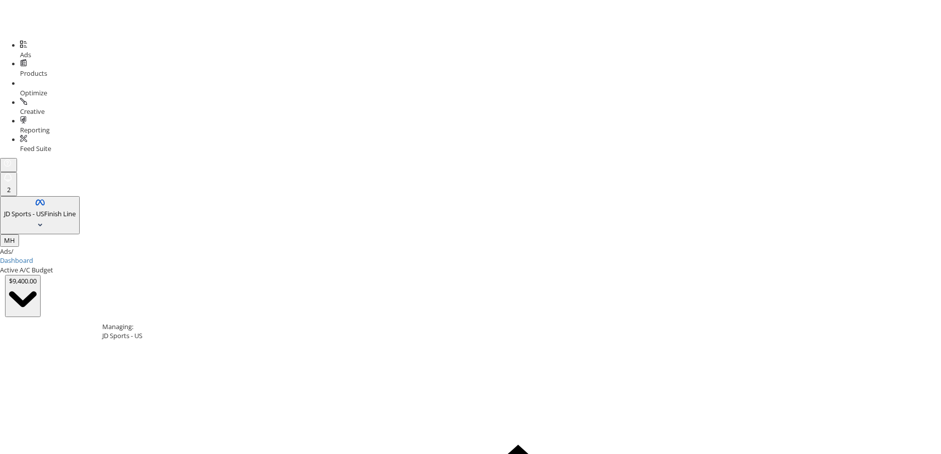  Describe the element at coordinates (23, 296) in the screenshot. I see `button: $9,400.00` at that location.